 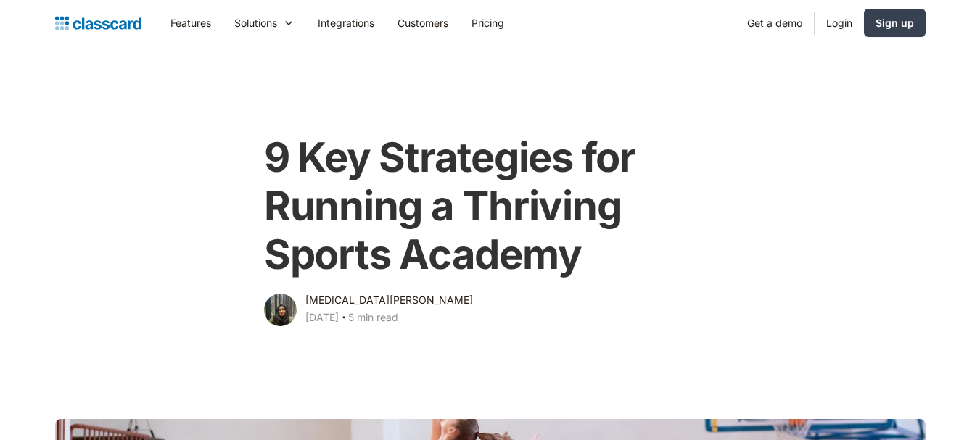 I want to click on a: Get a demo, so click(x=774, y=22).